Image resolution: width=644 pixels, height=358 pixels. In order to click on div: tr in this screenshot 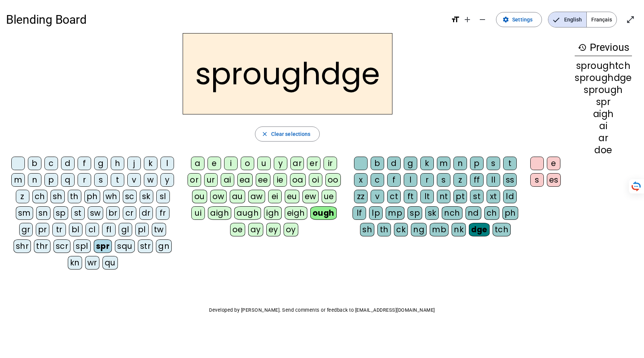, I will do `click(59, 230)`.